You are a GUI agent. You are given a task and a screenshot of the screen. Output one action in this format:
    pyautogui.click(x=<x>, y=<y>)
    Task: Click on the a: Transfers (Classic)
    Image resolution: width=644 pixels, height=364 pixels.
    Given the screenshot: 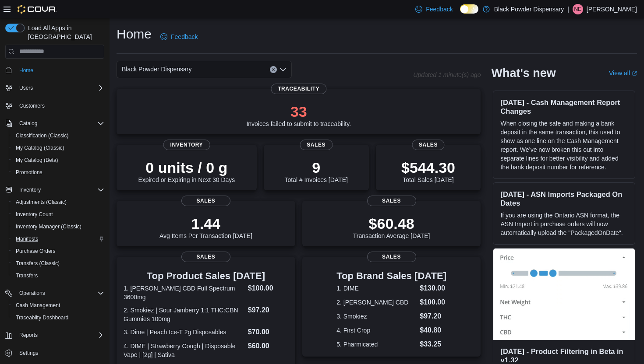 What is the action you would take?
    pyautogui.click(x=38, y=264)
    